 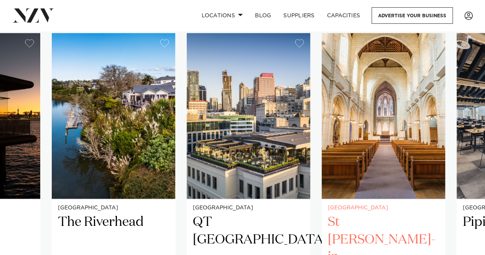 I want to click on a: Advertise your business, so click(x=412, y=15).